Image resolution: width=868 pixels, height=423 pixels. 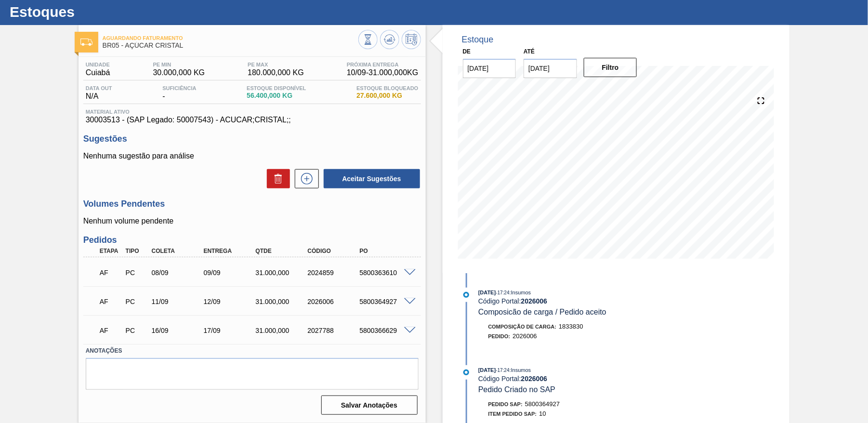 I want to click on img: Ícone, so click(x=86, y=42).